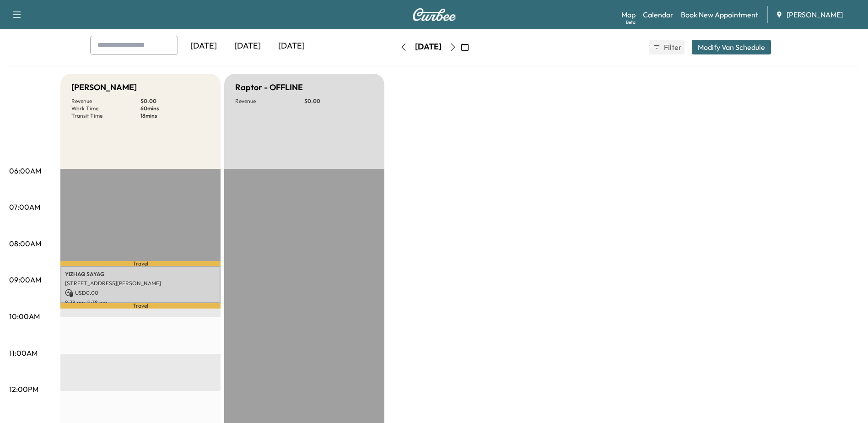  What do you see at coordinates (25, 244) in the screenshot?
I see `p: 08:00AM` at bounding box center [25, 244].